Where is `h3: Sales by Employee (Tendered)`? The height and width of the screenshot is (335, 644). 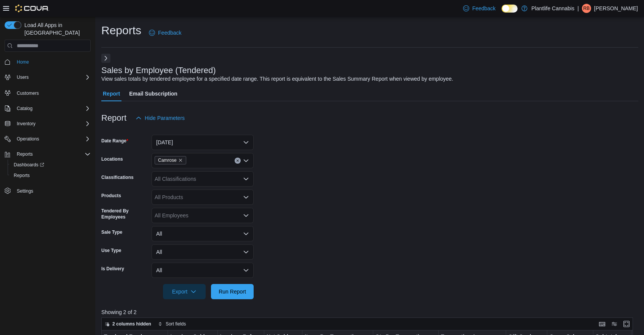 h3: Sales by Employee (Tendered) is located at coordinates (159, 71).